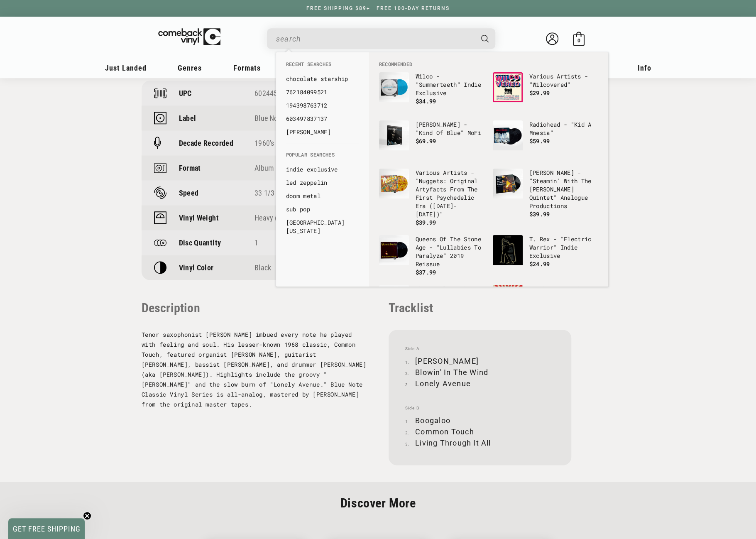 This screenshot has height=539, width=756. What do you see at coordinates (322, 196) in the screenshot?
I see `li: default_suggestions: doom metal` at bounding box center [322, 196].